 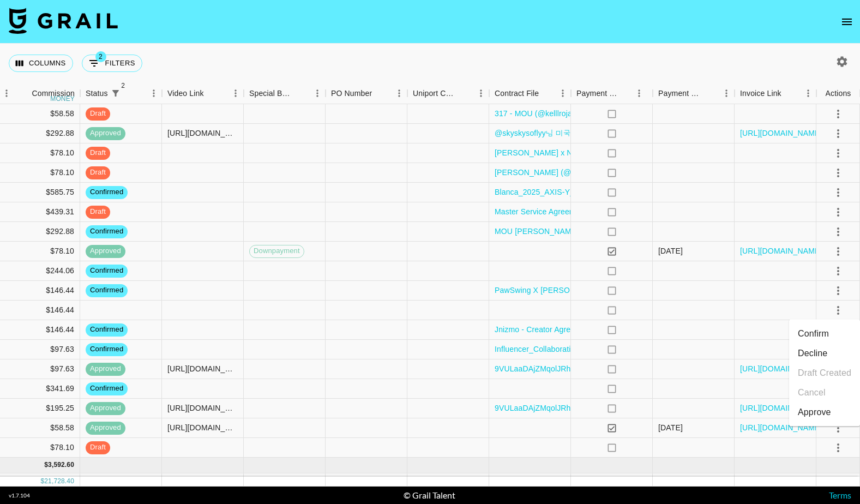 I want to click on li: Decline, so click(x=825, y=354).